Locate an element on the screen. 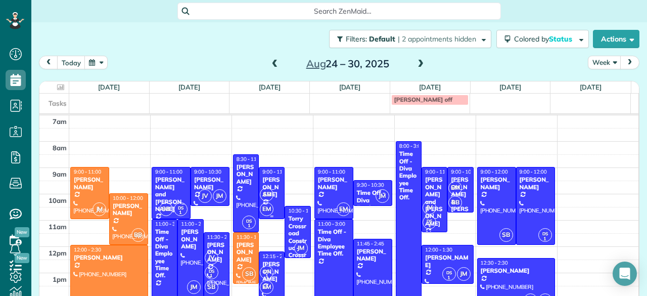  span: Aug is located at coordinates (316, 63).